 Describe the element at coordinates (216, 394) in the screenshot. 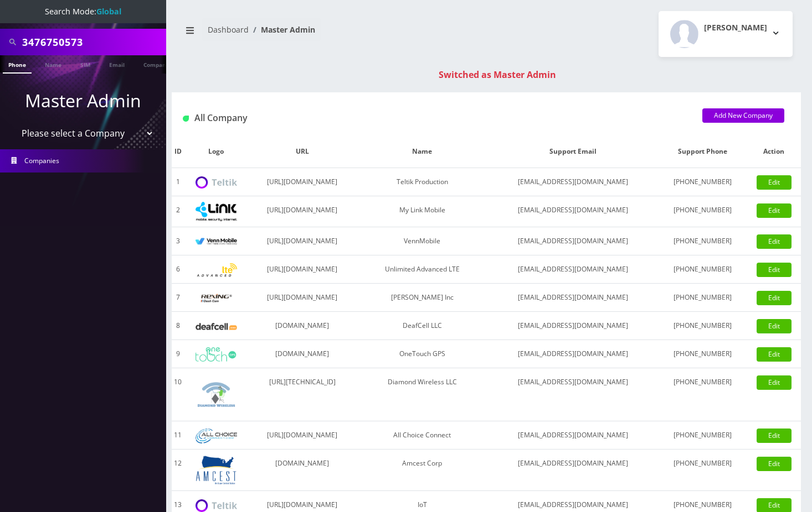

I see `img: Diamond Wireless LLC` at that location.